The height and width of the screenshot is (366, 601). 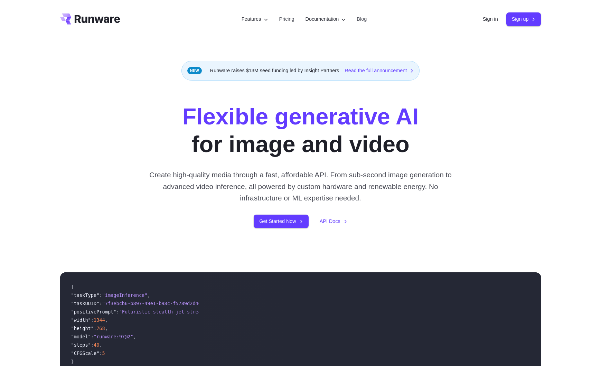 I want to click on span: "taskType", so click(x=85, y=295).